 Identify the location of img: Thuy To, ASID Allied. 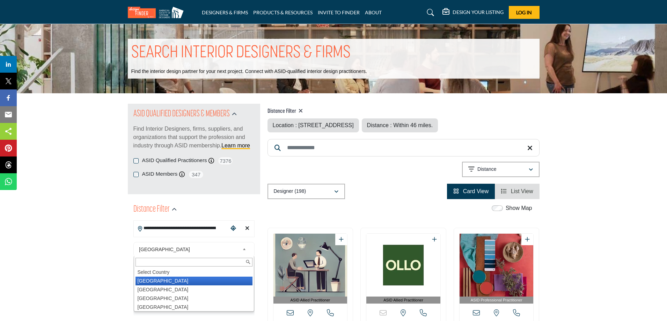
(310, 265).